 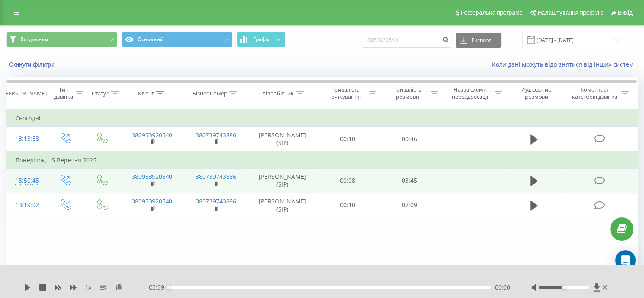 What do you see at coordinates (503, 287) in the screenshot?
I see `span: 00:00` at bounding box center [503, 287].